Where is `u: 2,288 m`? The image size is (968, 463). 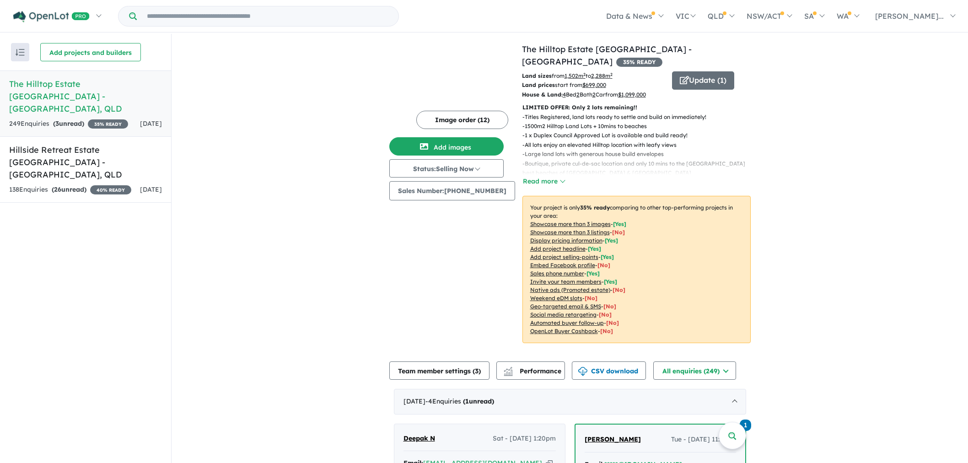
u: 2,288 m is located at coordinates (602, 75).